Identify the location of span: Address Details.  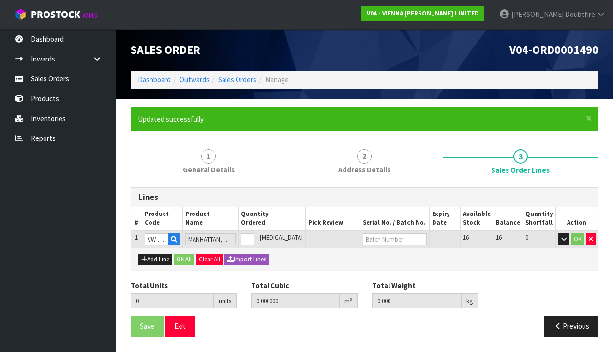
(364, 169).